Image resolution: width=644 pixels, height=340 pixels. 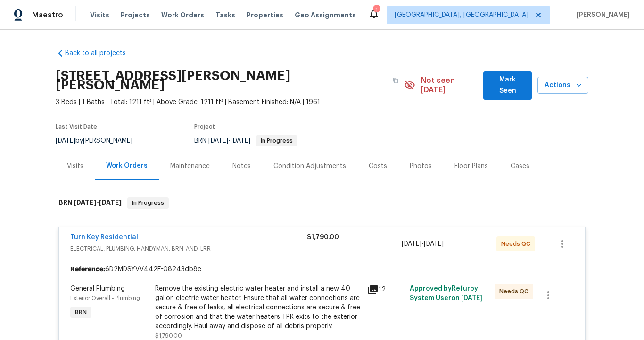 What do you see at coordinates (190, 166) in the screenshot?
I see `div: Maintenance` at bounding box center [190, 166].